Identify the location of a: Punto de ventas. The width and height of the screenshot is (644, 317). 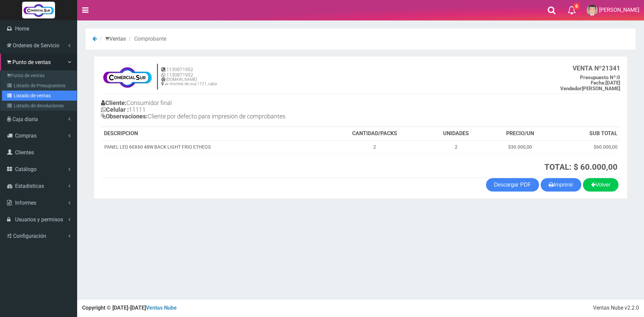
(39, 75).